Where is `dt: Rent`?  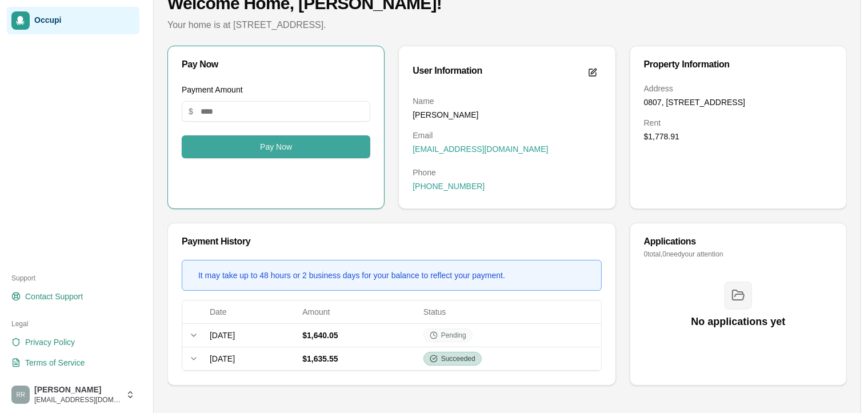 dt: Rent is located at coordinates (738, 123).